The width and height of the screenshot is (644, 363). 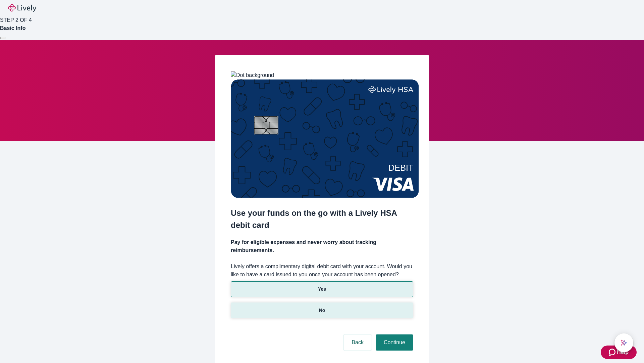 I want to click on span: Help, so click(x=622, y=352).